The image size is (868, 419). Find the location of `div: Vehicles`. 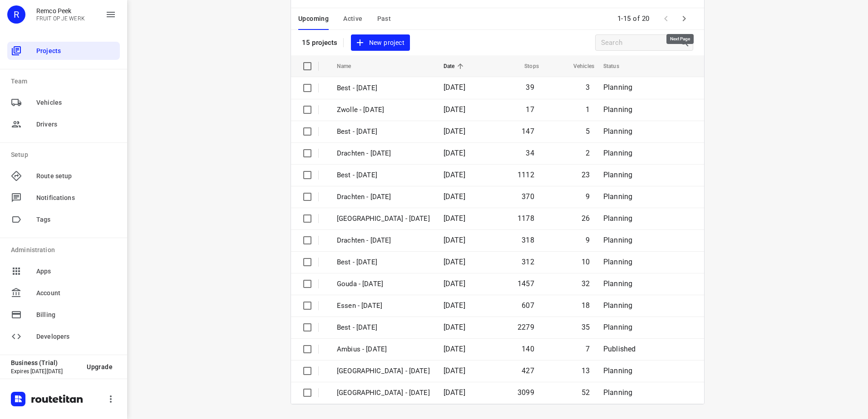

div: Vehicles is located at coordinates (63, 102).